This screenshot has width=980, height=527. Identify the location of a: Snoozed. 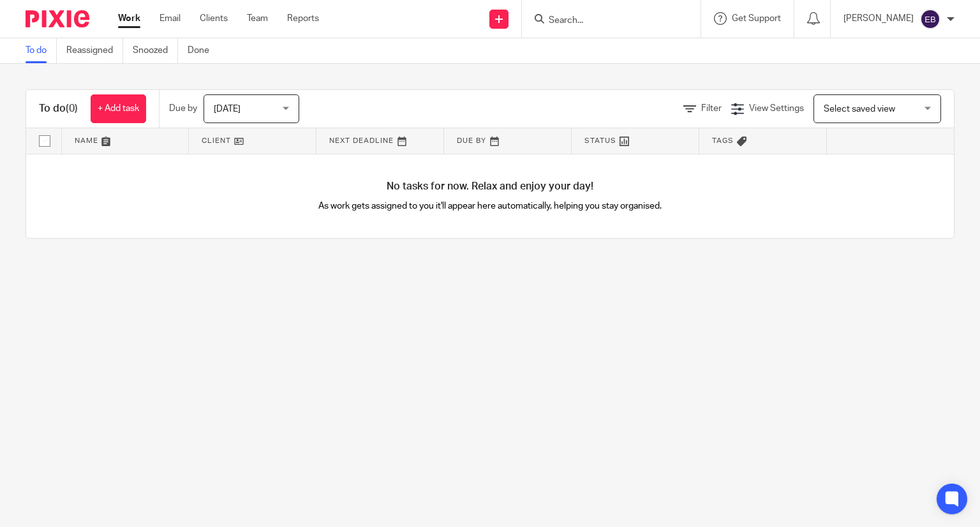
(156, 51).